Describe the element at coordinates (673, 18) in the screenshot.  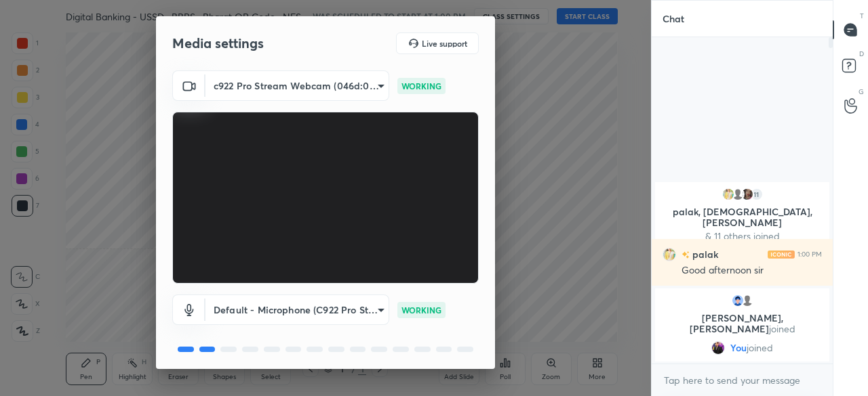
I see `p: Chat` at that location.